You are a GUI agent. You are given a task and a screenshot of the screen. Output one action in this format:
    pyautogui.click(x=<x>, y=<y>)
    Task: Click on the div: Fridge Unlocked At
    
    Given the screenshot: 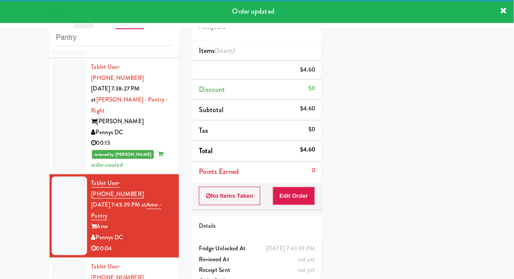 What is the action you would take?
    pyautogui.click(x=257, y=249)
    